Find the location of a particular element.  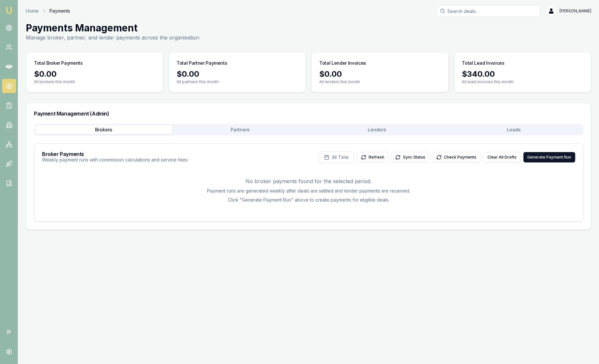

p: All brokers this month is located at coordinates (95, 82).